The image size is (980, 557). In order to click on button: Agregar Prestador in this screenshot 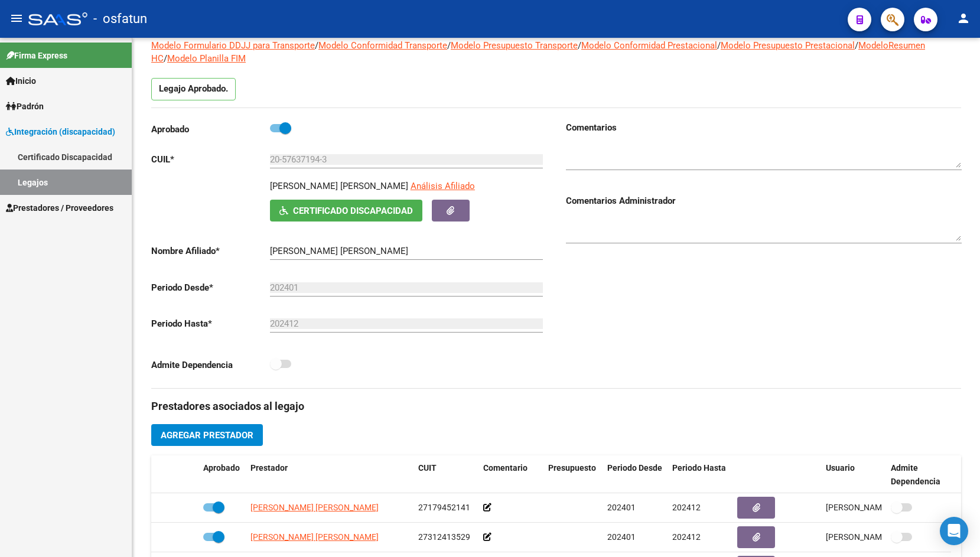, I will do `click(207, 434)`.